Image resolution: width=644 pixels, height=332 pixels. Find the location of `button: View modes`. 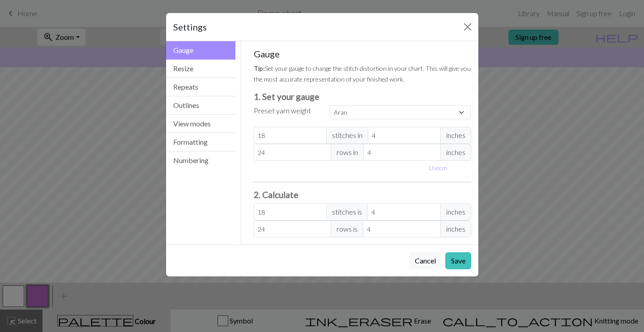

button: View modes is located at coordinates (201, 123).